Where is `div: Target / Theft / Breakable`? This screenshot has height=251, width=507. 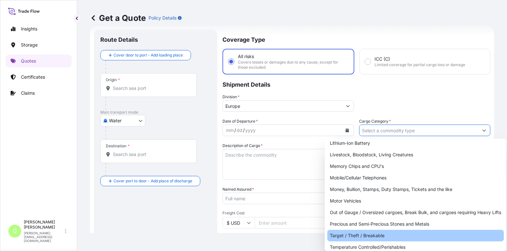 div: Target / Theft / Breakable is located at coordinates (415, 236).